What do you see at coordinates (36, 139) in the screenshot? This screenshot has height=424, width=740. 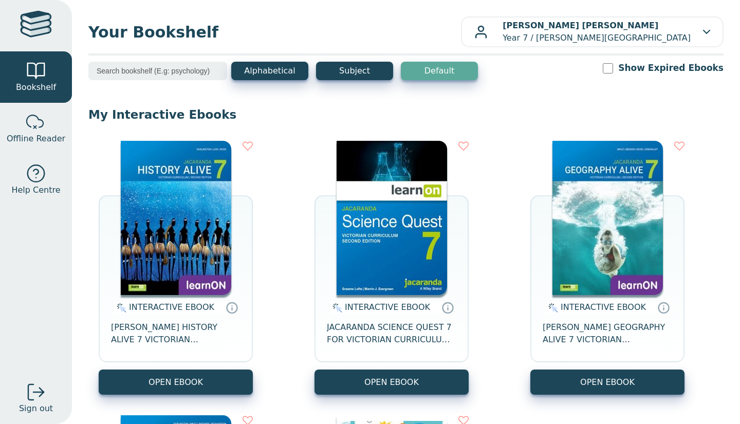 I see `span: Offline Reader` at bounding box center [36, 139].